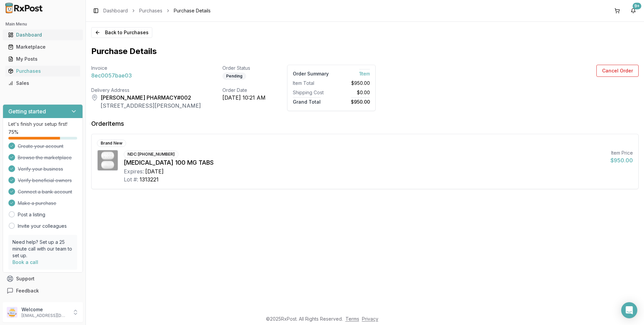  Describe the element at coordinates (44, 158) in the screenshot. I see `span: Browse the marketplace` at that location.